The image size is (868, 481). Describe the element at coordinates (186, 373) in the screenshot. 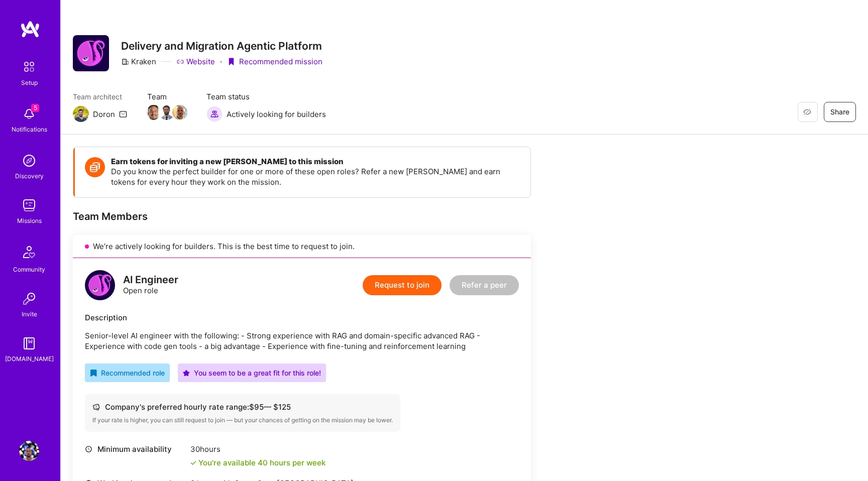

I see `i: icon PurpleStar` at that location.